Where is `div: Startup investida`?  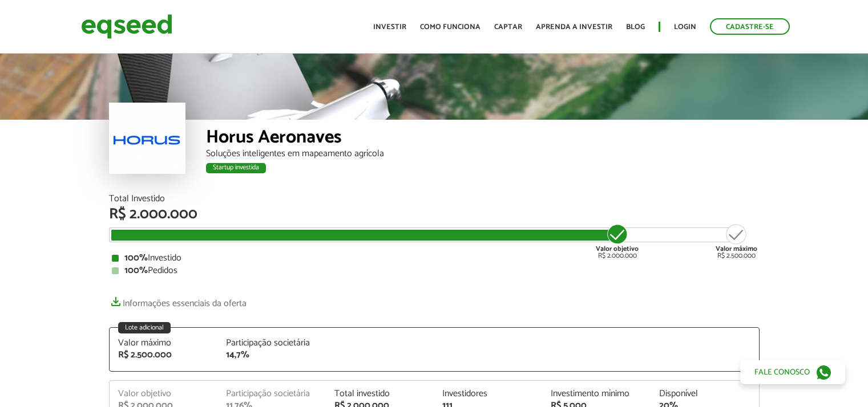
div: Startup investida is located at coordinates (236, 168).